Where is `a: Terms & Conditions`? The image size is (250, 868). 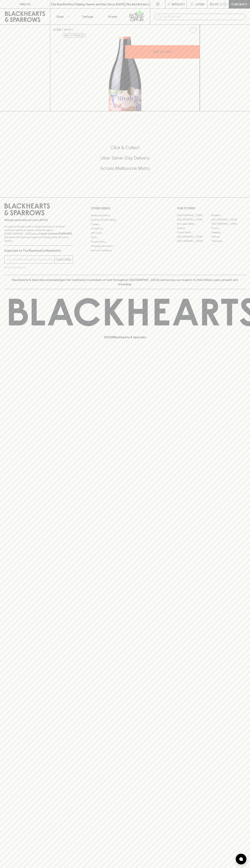
a: Terms & Conditions is located at coordinates (125, 250).